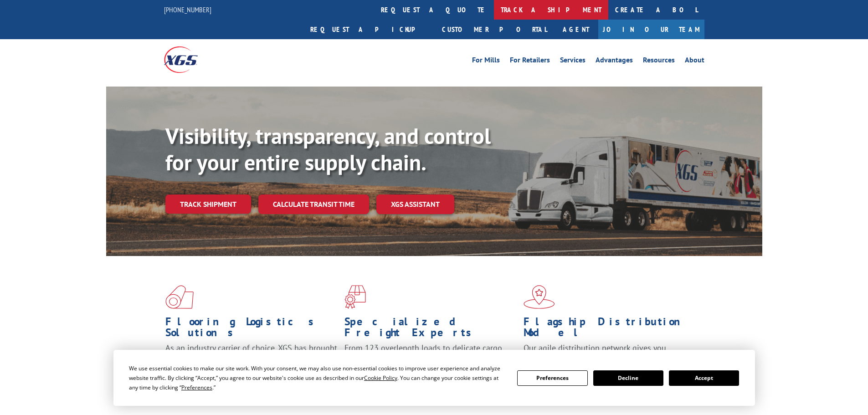  What do you see at coordinates (431, 362) in the screenshot?
I see `p: From 123 overlength loads to delicate cargo, our experienced staff knows the best way to move you...` at bounding box center [431, 362].